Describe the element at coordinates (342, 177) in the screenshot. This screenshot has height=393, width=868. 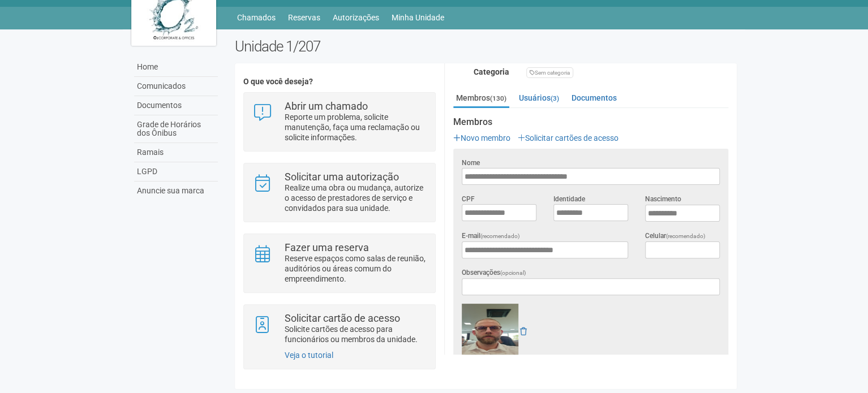
I see `strong: Solicitar uma autorização` at that location.